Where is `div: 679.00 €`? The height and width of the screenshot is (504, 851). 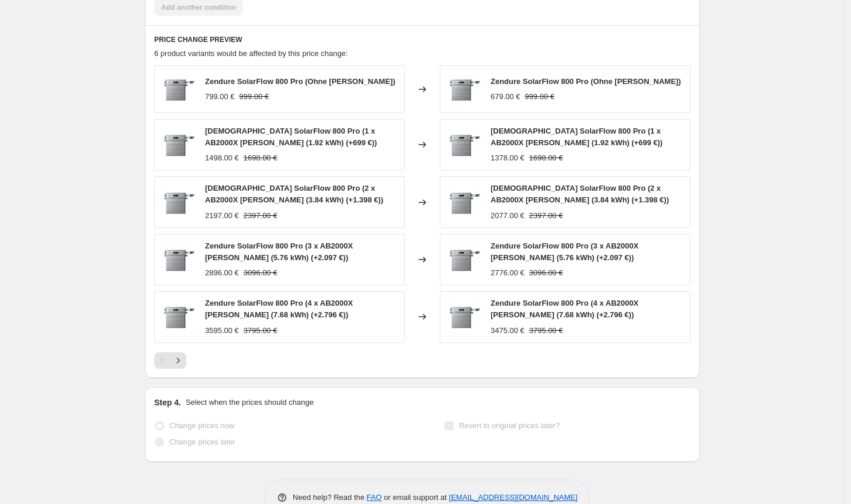
div: 679.00 € is located at coordinates (505, 97).